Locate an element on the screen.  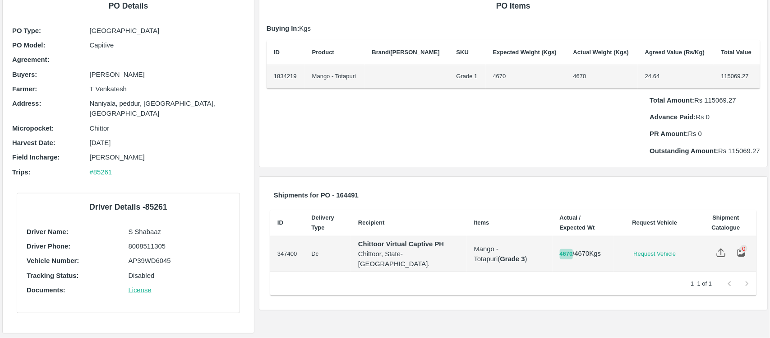
b: Total Value is located at coordinates (737, 52).